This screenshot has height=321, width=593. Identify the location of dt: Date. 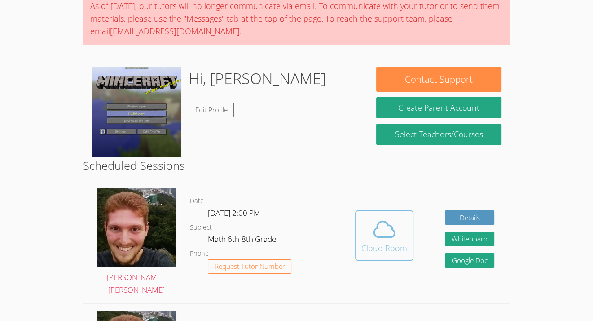
(197, 201).